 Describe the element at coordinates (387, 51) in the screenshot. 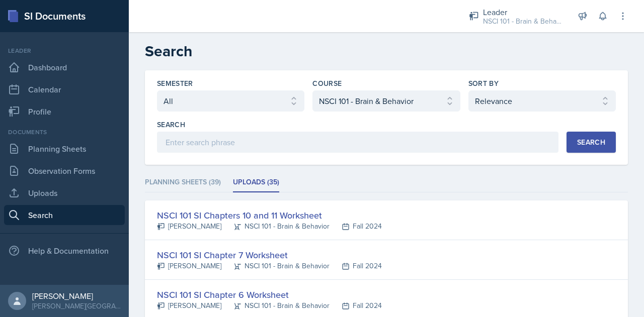

I see `h2: Search` at that location.